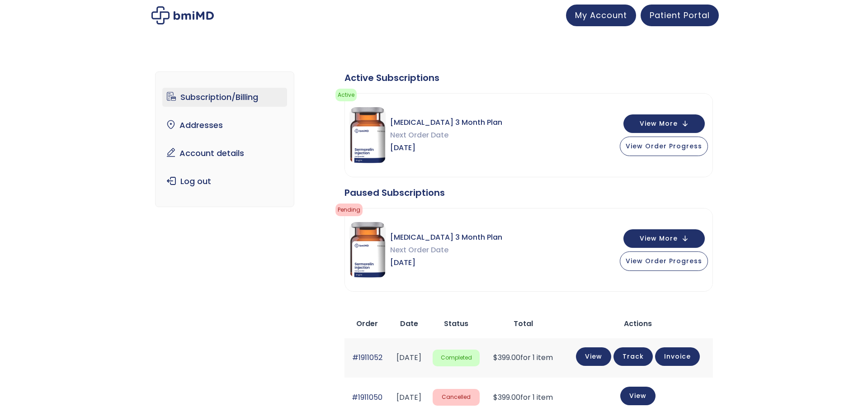  I want to click on span: Cancelled, so click(456, 397).